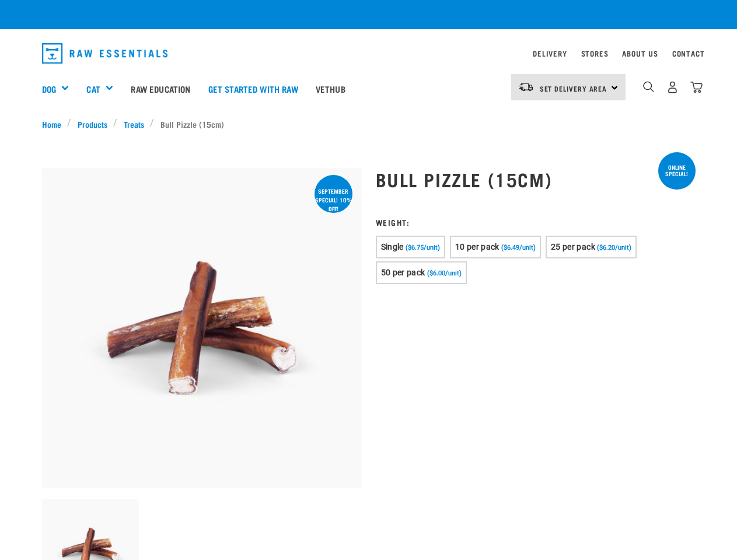 Image resolution: width=737 pixels, height=560 pixels. I want to click on span: ($6.49/unit), so click(518, 248).